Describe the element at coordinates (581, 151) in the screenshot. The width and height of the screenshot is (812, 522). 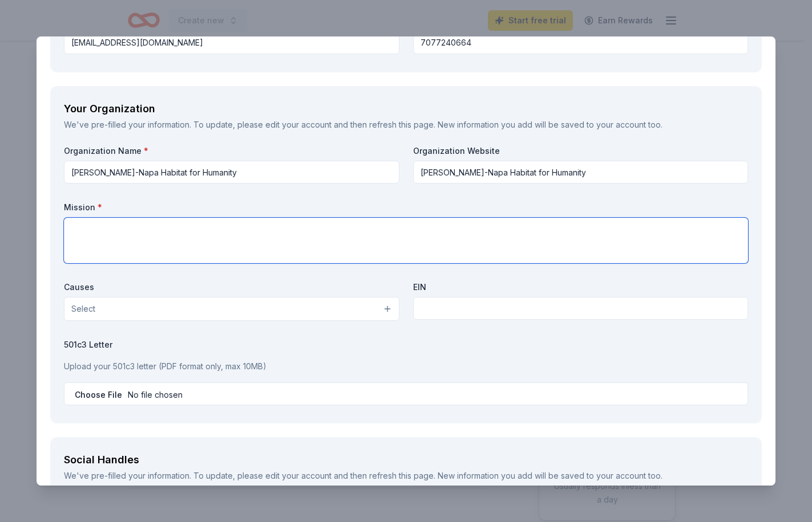
I see `label: Organization Website` at that location.